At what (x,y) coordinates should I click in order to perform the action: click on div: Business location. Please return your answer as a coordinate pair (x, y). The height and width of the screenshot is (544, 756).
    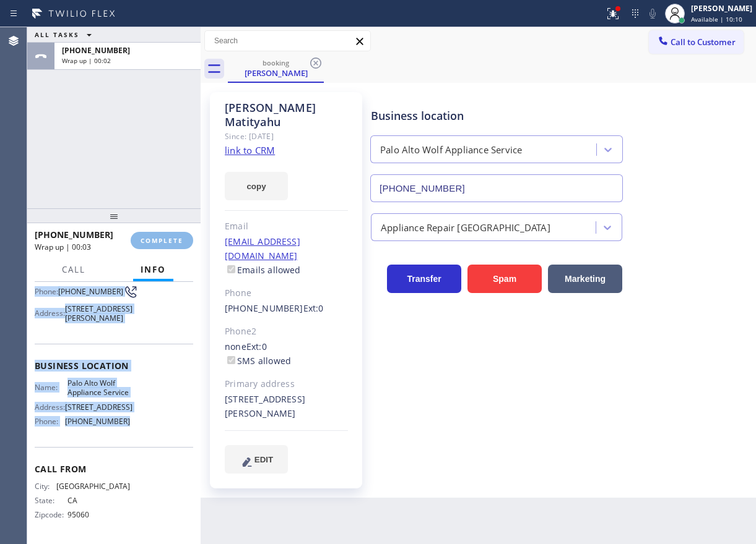
    Looking at the image, I should click on (496, 116).